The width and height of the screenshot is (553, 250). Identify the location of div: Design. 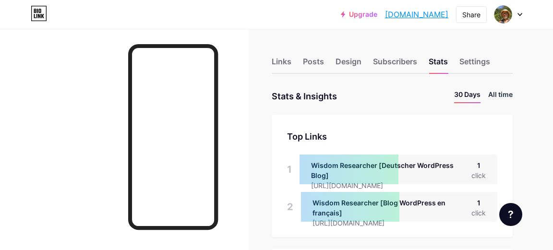
(349, 64).